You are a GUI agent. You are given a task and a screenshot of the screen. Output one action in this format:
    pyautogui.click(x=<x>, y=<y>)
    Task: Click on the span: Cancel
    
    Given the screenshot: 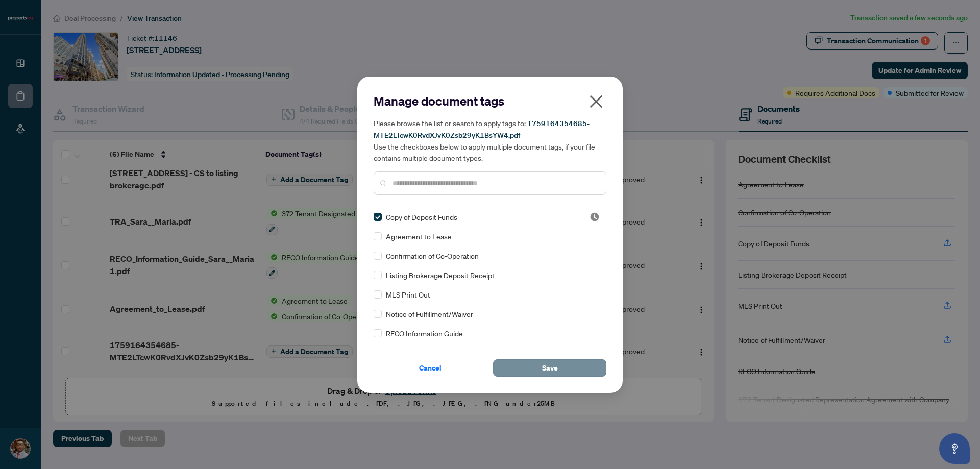 What is the action you would take?
    pyautogui.click(x=430, y=368)
    